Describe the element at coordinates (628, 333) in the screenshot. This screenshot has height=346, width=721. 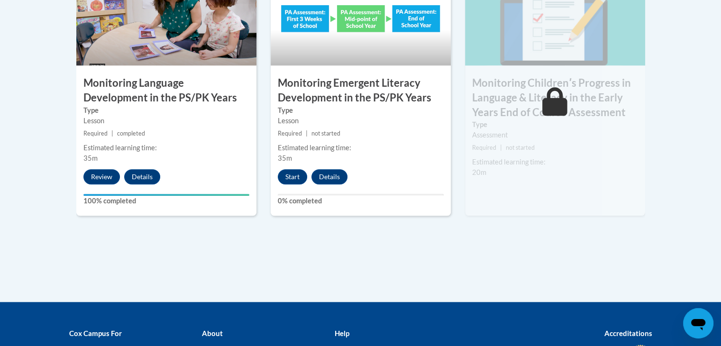
I see `b: Accreditations` at that location.